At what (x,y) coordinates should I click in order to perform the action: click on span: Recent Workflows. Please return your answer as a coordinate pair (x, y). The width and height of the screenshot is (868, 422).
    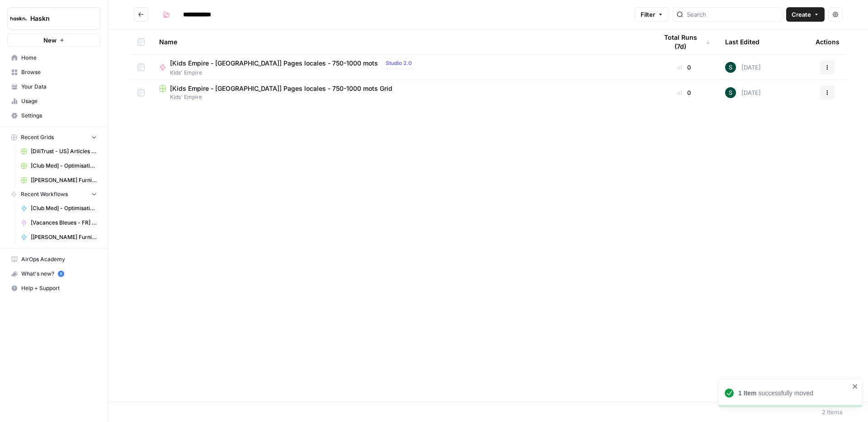
    Looking at the image, I should click on (44, 195).